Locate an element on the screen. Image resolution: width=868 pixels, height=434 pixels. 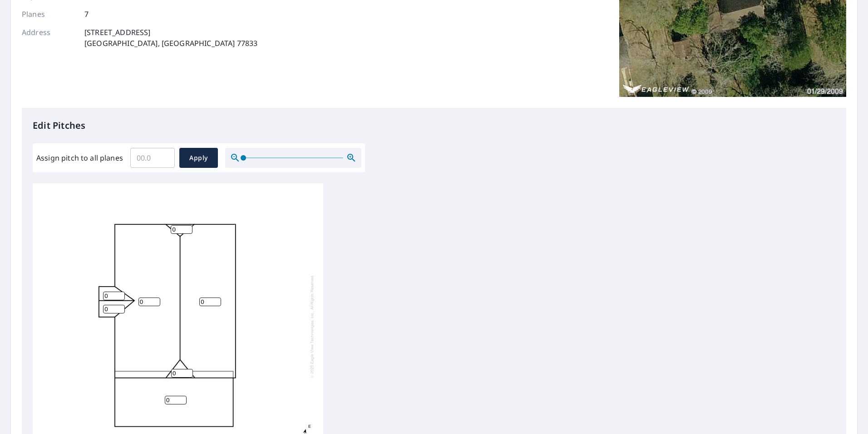
span: Apply is located at coordinates (199, 158).